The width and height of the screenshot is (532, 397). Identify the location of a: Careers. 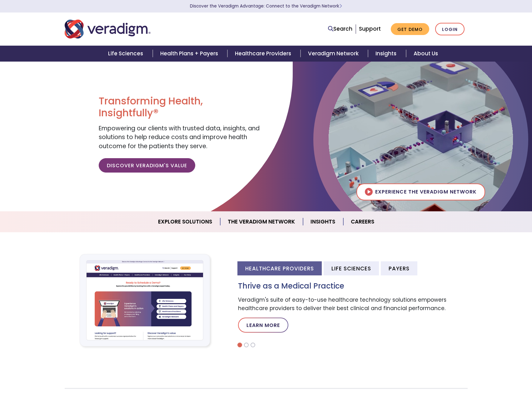
(363, 222).